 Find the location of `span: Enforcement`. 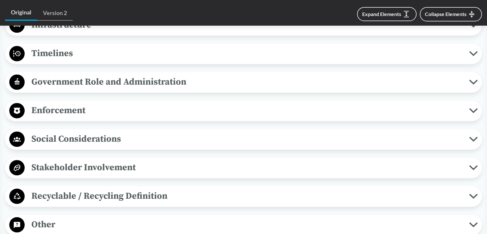

span: Enforcement is located at coordinates (247, 110).